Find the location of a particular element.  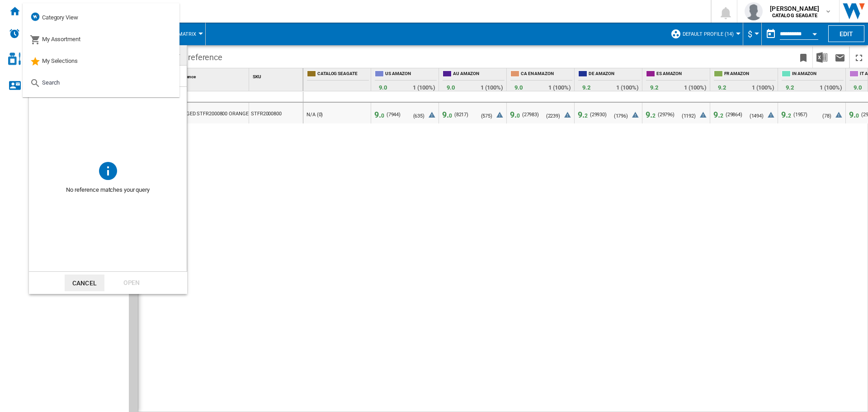

div: Open is located at coordinates (132, 283).